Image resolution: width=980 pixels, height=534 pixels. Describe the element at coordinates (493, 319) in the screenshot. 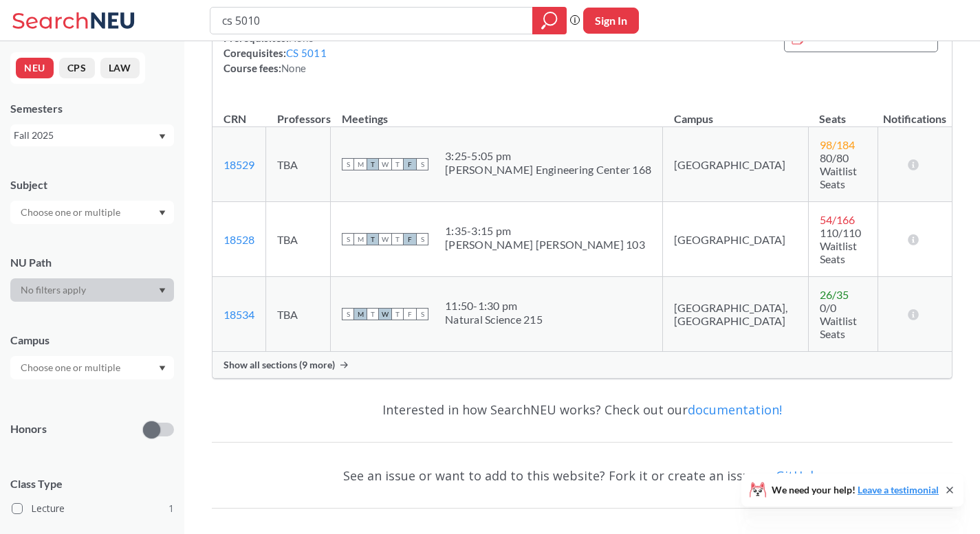

I see `div: Natural Science 215` at that location.